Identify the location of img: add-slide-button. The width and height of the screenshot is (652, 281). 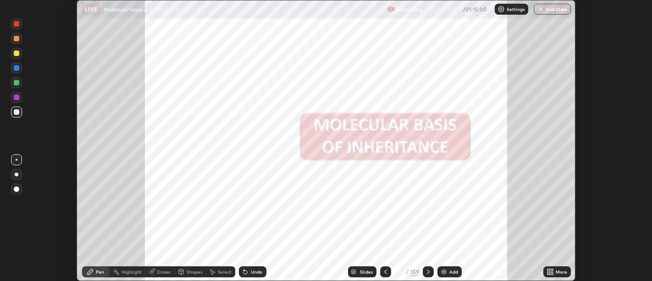
(444, 272).